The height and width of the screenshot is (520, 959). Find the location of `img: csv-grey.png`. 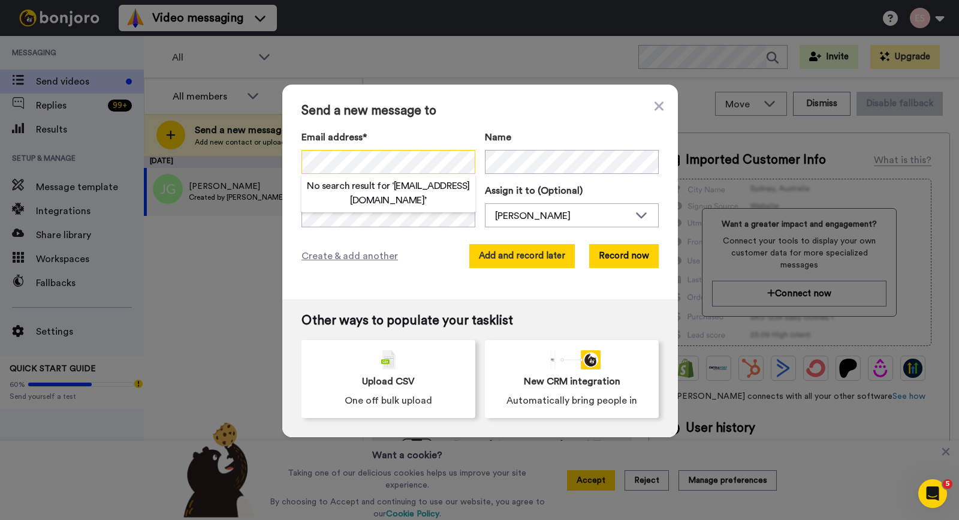

img: csv-grey.png is located at coordinates (388, 360).